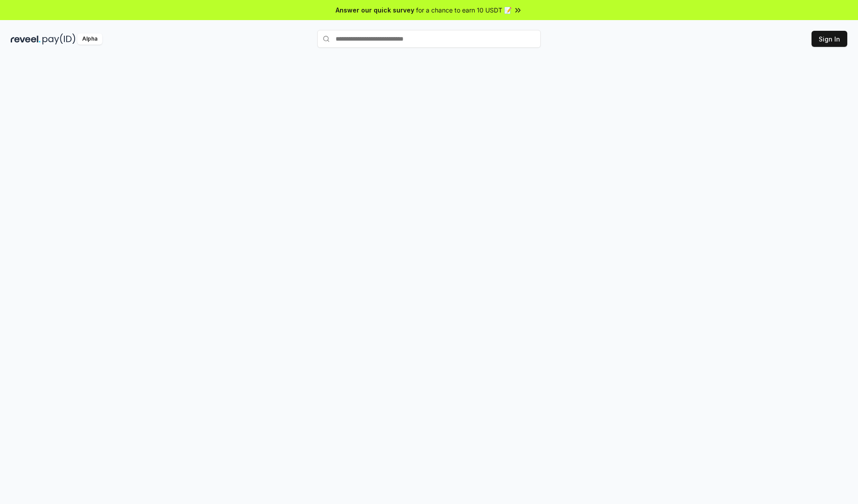  Describe the element at coordinates (375, 10) in the screenshot. I see `span: Answer our quick survey` at that location.